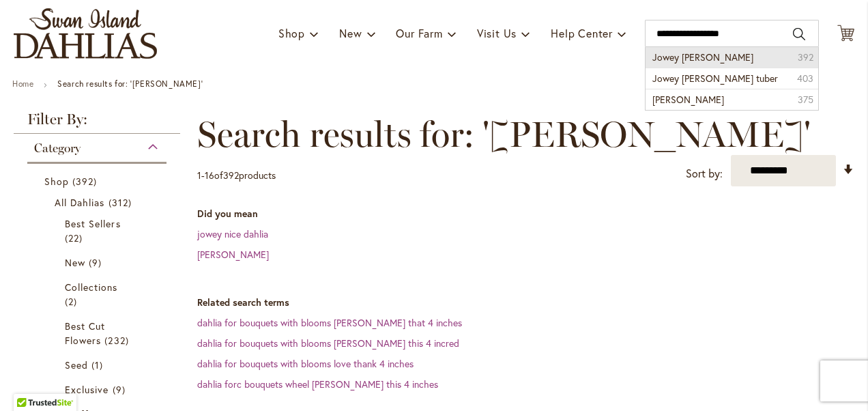  I want to click on a: dahlia for bouquets with blooms love thank 4 inches, so click(305, 363).